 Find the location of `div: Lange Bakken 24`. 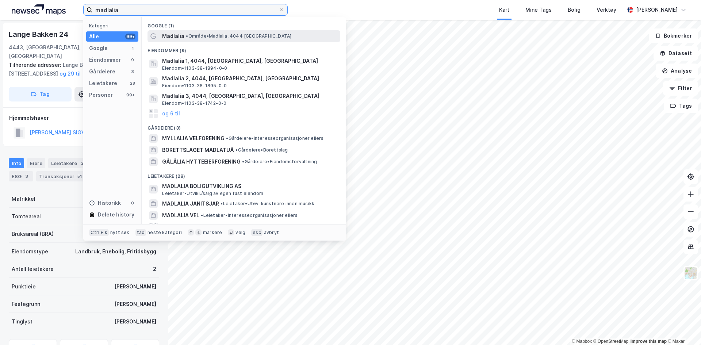

div: Lange Bakken 24 is located at coordinates (39, 34).